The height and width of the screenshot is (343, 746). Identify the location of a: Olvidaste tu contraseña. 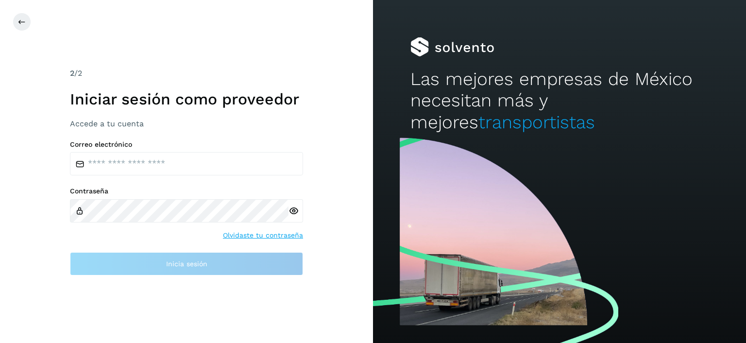
(263, 235).